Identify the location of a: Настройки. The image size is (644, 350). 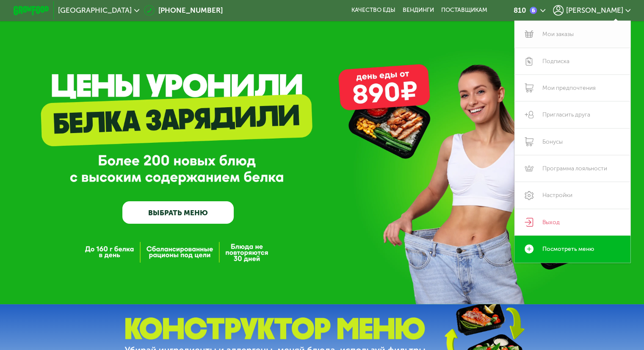
(572, 195).